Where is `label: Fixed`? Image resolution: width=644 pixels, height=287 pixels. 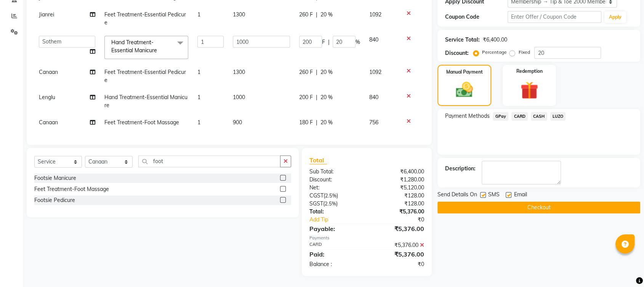 label: Fixed is located at coordinates (524, 53).